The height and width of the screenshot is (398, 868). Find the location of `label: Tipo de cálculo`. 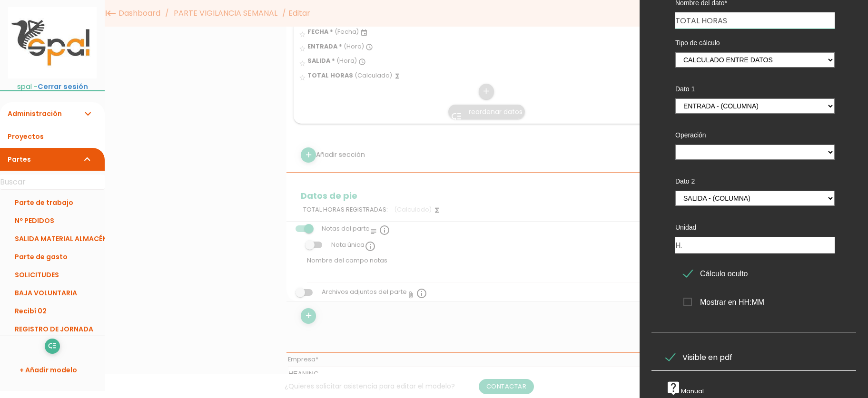

label: Tipo de cálculo is located at coordinates (755, 43).